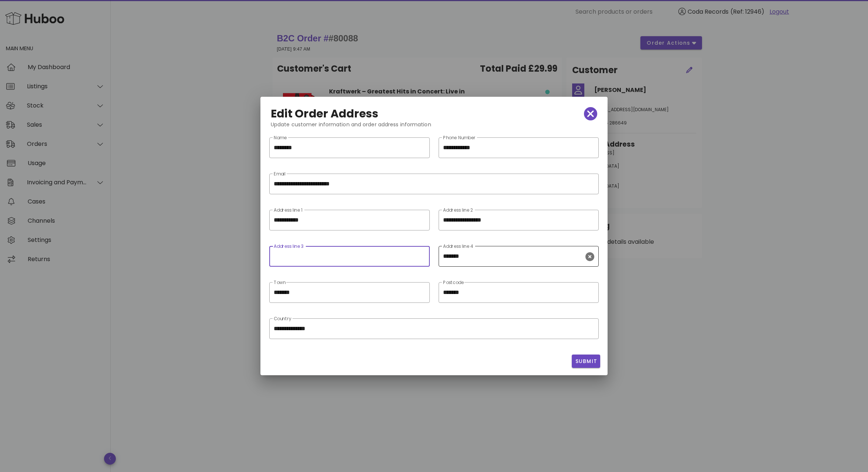 Image resolution: width=868 pixels, height=472 pixels. Describe the element at coordinates (454, 283) in the screenshot. I see `label: Postcode` at that location.